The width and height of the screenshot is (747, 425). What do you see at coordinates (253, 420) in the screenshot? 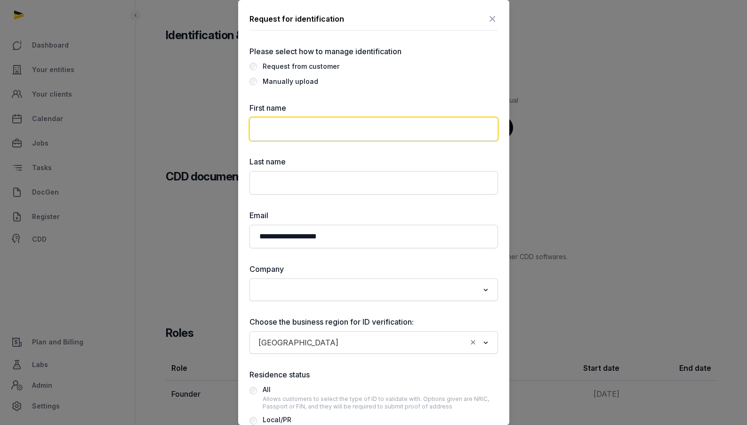
I see `input: Local/PRRequests for NRIC only` at bounding box center [253, 420].